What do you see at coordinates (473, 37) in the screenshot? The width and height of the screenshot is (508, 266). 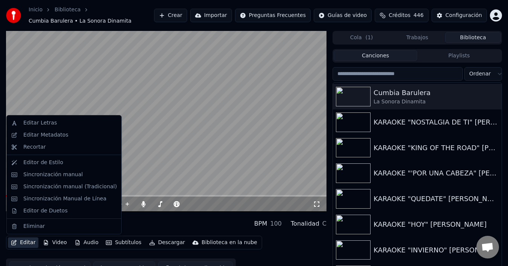 I see `button: Biblioteca` at bounding box center [473, 37].